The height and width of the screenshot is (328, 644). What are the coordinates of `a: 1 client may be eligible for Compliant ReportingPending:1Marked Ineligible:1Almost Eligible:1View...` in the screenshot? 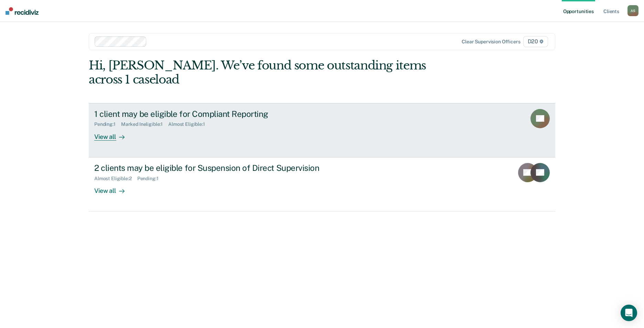 It's located at (322, 130).